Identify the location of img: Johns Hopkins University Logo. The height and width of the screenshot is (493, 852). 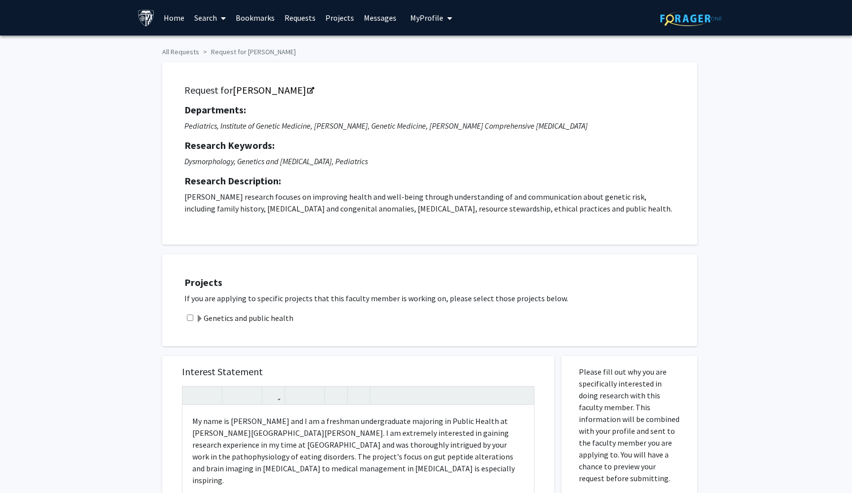
(146, 18).